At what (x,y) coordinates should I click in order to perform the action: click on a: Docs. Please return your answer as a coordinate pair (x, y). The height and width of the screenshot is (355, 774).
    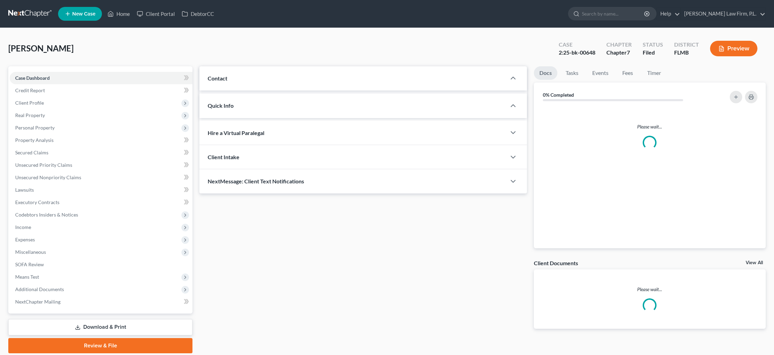
    Looking at the image, I should click on (546, 73).